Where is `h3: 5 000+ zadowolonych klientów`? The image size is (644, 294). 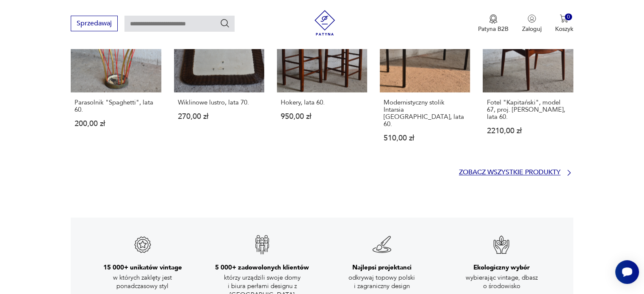
h3: 5 000+ zadowolonych klientów is located at coordinates (262, 267).